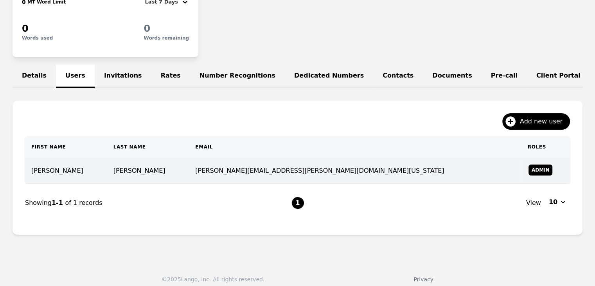 The image size is (595, 286). What do you see at coordinates (37, 38) in the screenshot?
I see `p: Words used` at bounding box center [37, 38].